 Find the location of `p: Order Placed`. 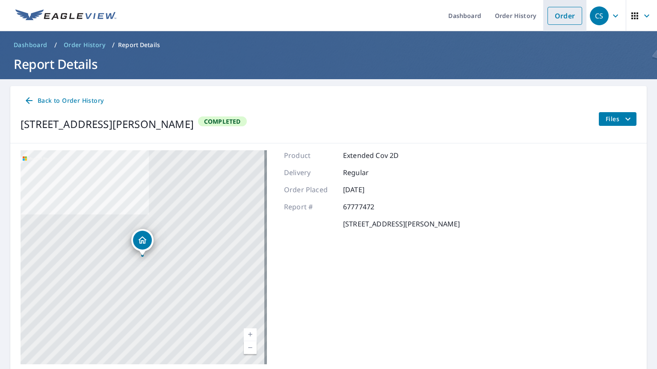

p: Order Placed is located at coordinates (310, 190).